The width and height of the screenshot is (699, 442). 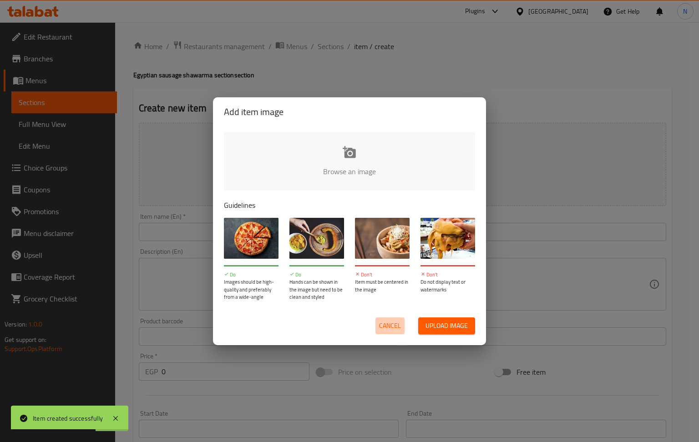 I want to click on span: Cancel, so click(x=390, y=326).